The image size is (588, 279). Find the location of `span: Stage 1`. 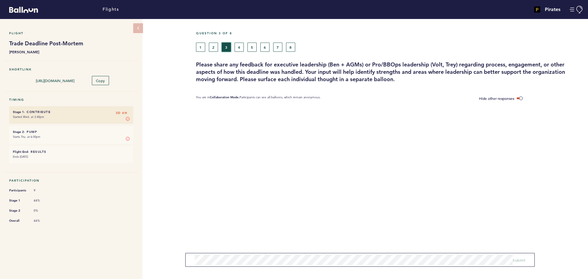

span: Stage 1 is located at coordinates (18, 201).